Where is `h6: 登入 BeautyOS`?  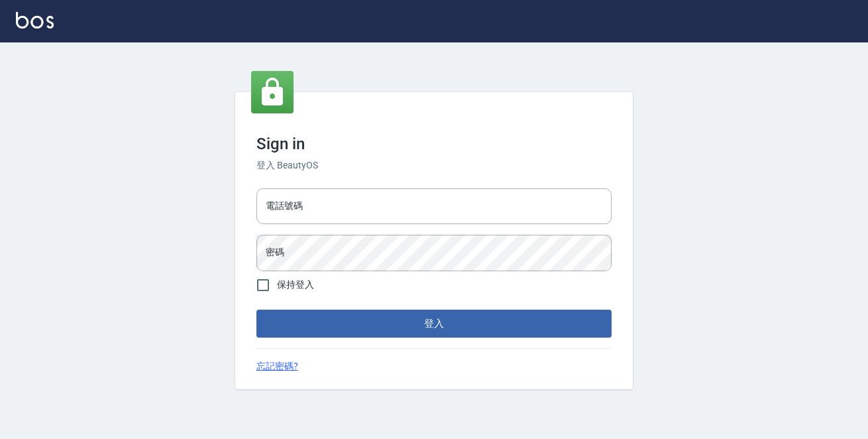
h6: 登入 BeautyOS is located at coordinates (434, 165).